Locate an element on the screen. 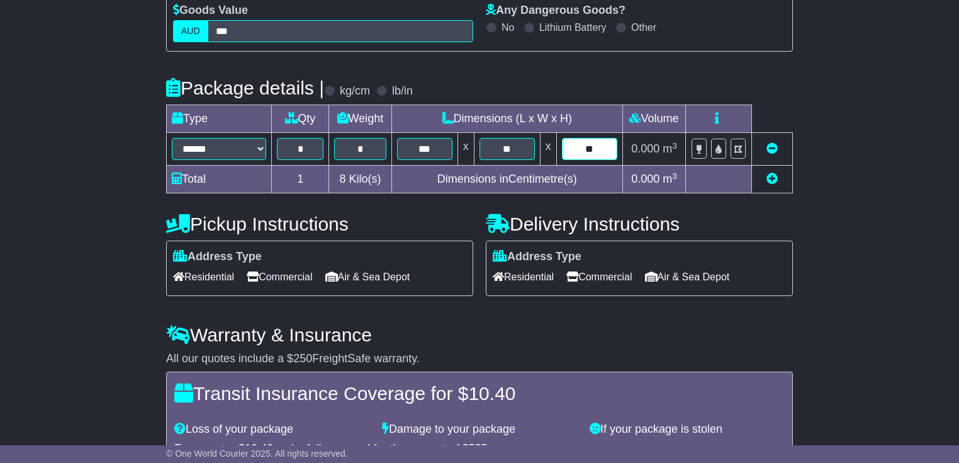 The height and width of the screenshot is (463, 959). a: Add new item is located at coordinates (772, 179).